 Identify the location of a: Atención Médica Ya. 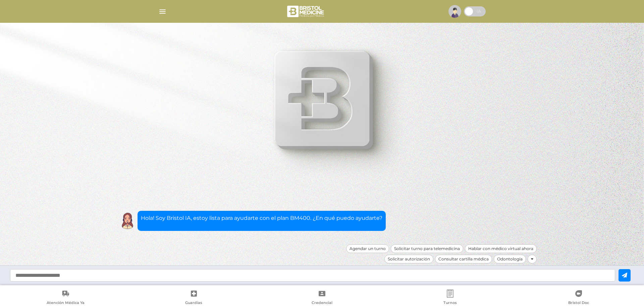
(66, 298).